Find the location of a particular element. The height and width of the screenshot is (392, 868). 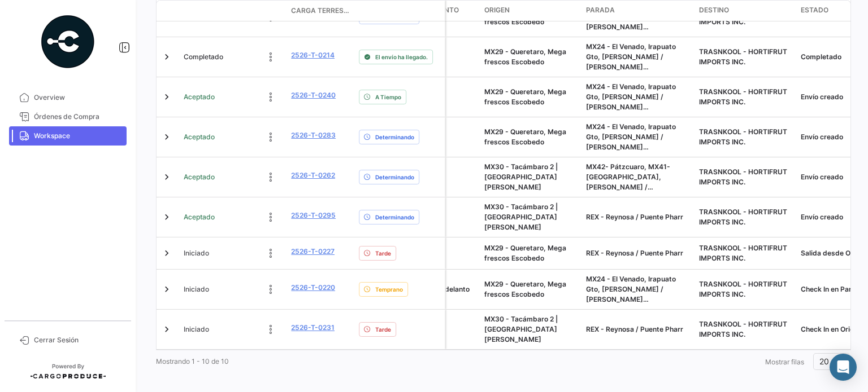

a: 2526-T-0262 is located at coordinates (313, 175).